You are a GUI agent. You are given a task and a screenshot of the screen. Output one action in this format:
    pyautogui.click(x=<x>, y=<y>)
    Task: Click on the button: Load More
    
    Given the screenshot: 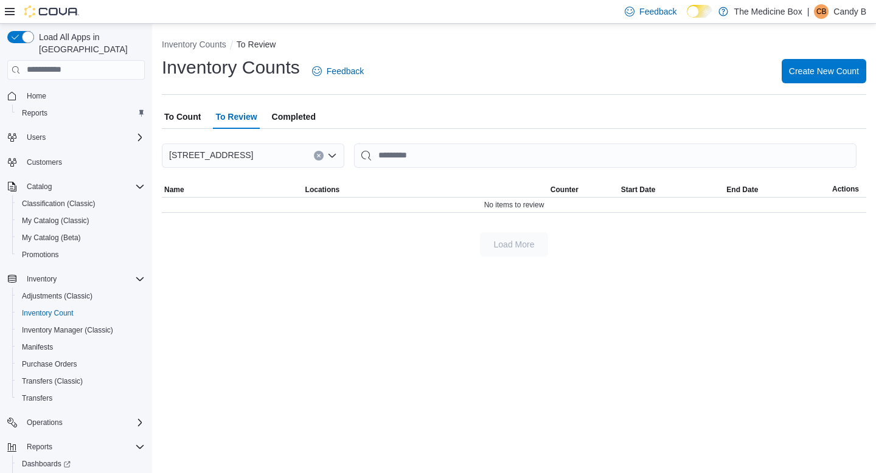 What is the action you would take?
    pyautogui.click(x=514, y=245)
    